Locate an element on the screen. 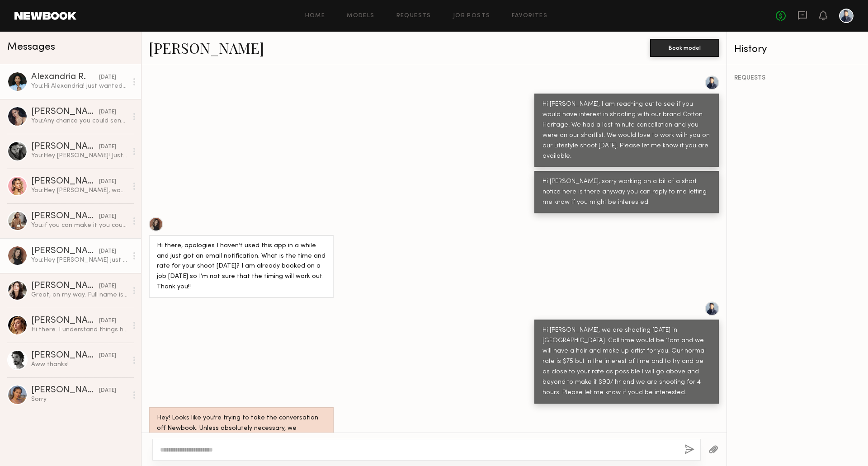  a: Favorites is located at coordinates (529, 16).